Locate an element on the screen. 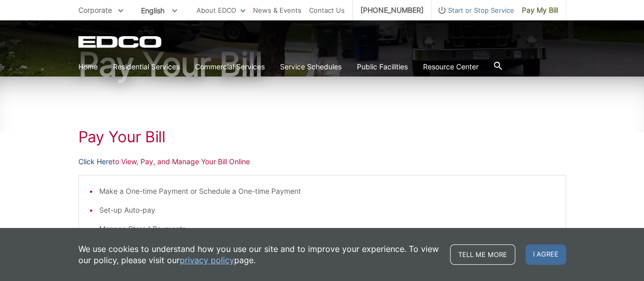 This screenshot has width=644, height=281. span: English is located at coordinates (159, 10).